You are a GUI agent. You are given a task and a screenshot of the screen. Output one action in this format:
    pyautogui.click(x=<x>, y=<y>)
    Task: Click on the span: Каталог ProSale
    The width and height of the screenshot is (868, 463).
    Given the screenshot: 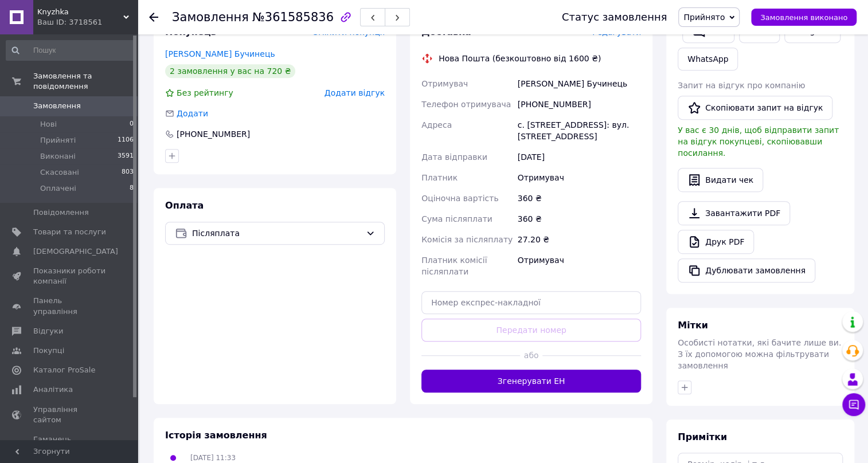 What is the action you would take?
    pyautogui.click(x=64, y=371)
    